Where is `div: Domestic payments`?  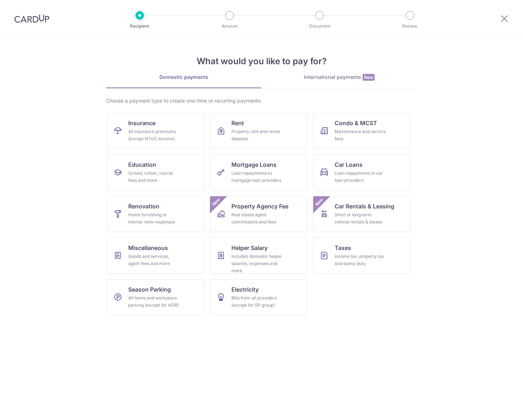
div: Domestic payments is located at coordinates (184, 77).